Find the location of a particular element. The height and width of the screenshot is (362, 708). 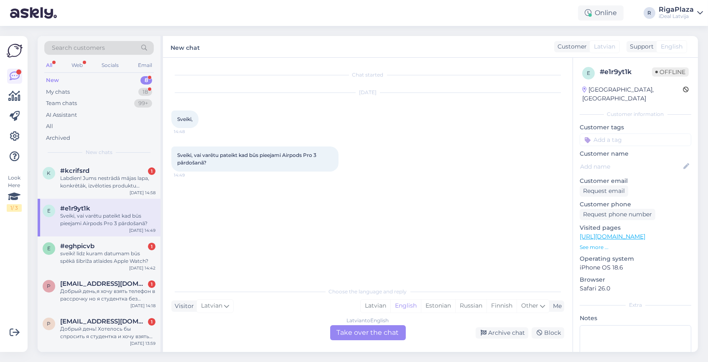

img: Askly Logo is located at coordinates (15, 51).